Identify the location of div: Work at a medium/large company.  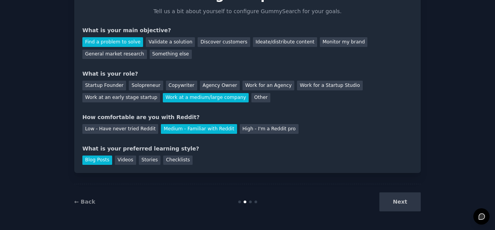
(206, 98).